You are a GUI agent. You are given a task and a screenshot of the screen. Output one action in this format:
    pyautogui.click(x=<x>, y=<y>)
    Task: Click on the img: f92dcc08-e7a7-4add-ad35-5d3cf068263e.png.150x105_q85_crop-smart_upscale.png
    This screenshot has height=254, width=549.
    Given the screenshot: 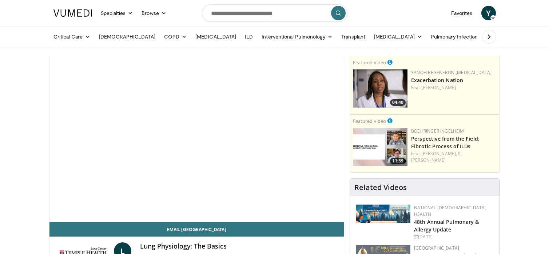 What is the action you would take?
    pyautogui.click(x=380, y=88)
    